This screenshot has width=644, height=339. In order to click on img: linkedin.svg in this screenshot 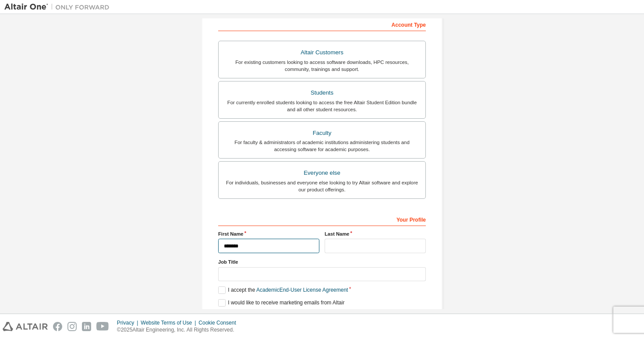, I will do `click(86, 326)`.